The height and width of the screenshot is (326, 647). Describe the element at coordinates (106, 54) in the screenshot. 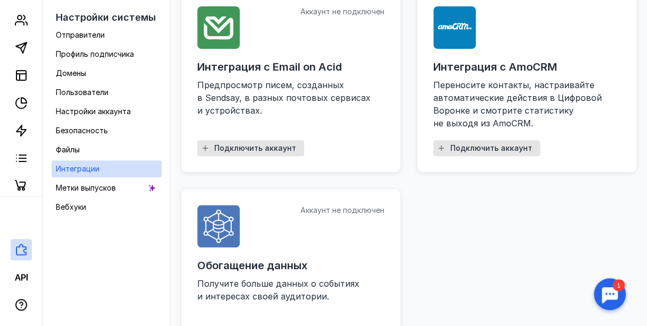

I see `a: Профиль подписчика` at that location.